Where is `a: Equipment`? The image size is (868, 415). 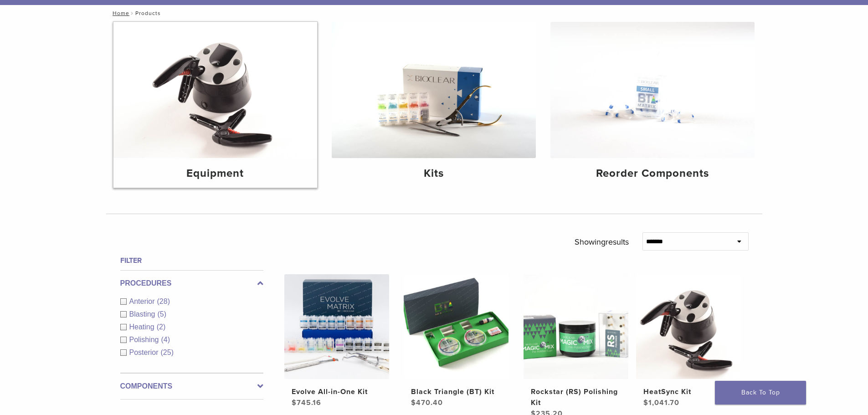
a: Equipment is located at coordinates (216, 105).